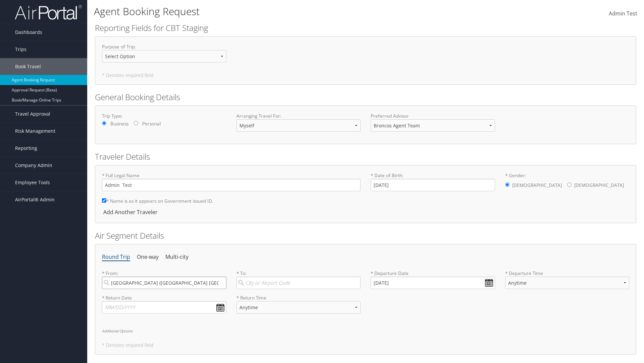 This screenshot has width=644, height=363. Describe the element at coordinates (34, 166) in the screenshot. I see `span: Company Admin` at that location.